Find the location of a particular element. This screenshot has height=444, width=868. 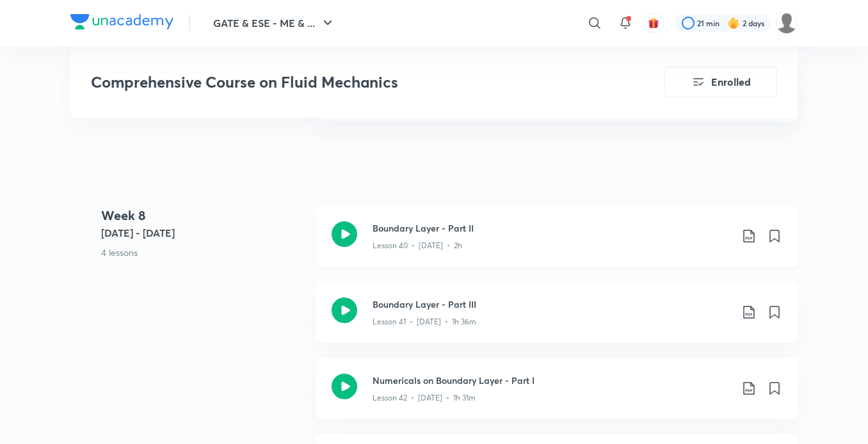

img: streak is located at coordinates (734, 23).